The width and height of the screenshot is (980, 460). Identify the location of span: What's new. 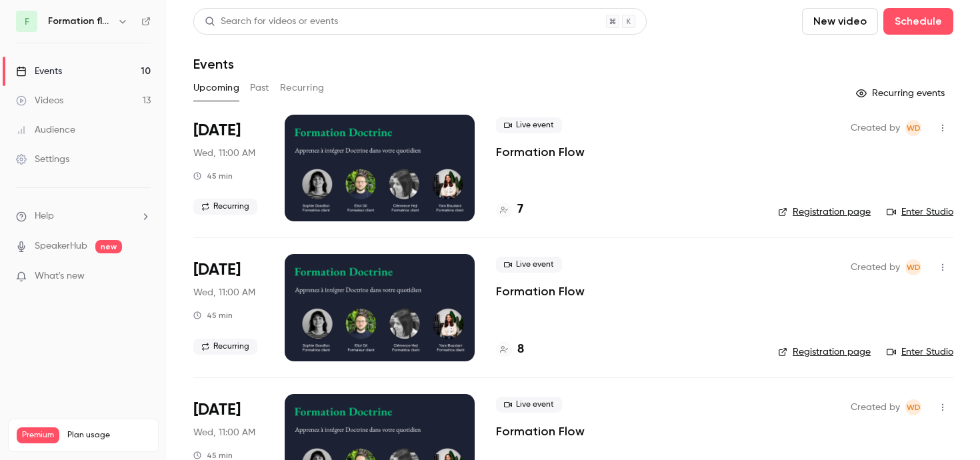
(60, 275).